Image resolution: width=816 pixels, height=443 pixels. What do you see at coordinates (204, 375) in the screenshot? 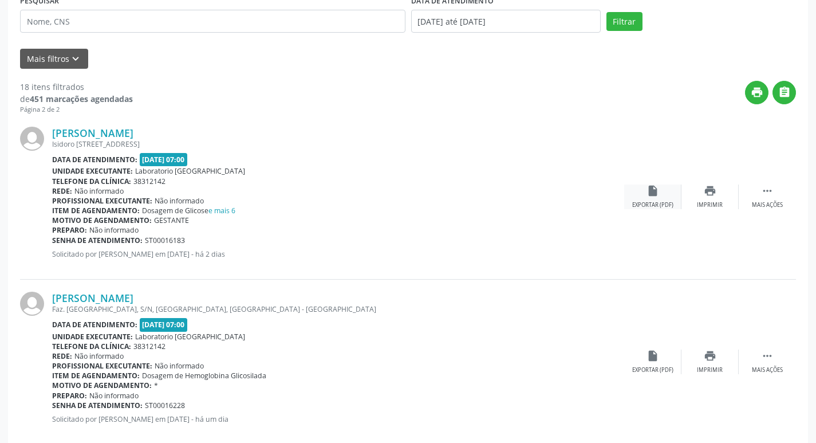
I see `span: Dosagem de Hemoglobina Glicosilada` at bounding box center [204, 375].